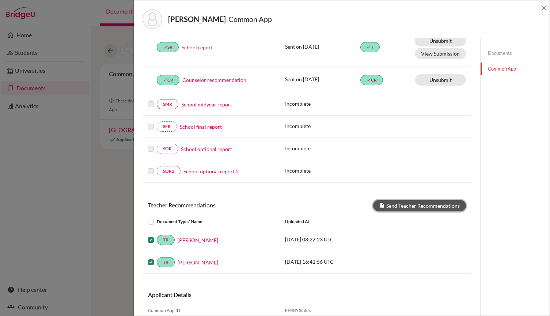 This screenshot has width=550, height=316. What do you see at coordinates (207, 104) in the screenshot?
I see `a: School midyear report` at bounding box center [207, 104].